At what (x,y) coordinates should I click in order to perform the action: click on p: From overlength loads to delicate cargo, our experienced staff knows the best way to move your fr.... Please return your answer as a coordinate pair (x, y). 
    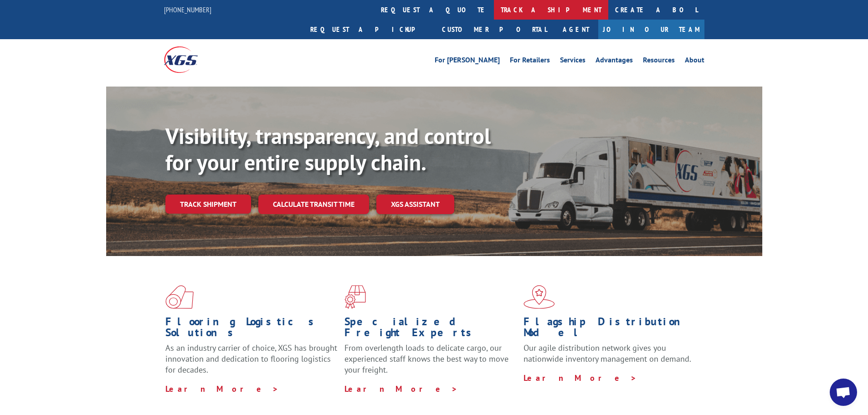
    Looking at the image, I should click on (431, 363).